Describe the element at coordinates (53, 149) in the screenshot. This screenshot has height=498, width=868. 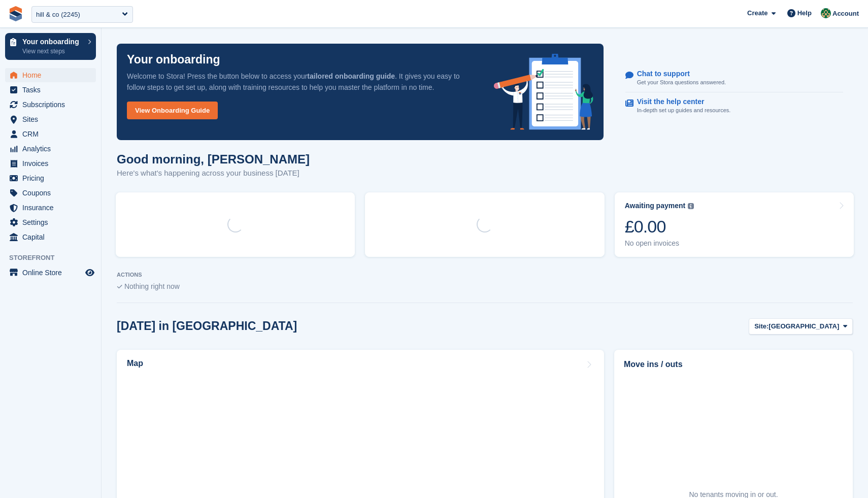
I see `span: Analytics` at that location.